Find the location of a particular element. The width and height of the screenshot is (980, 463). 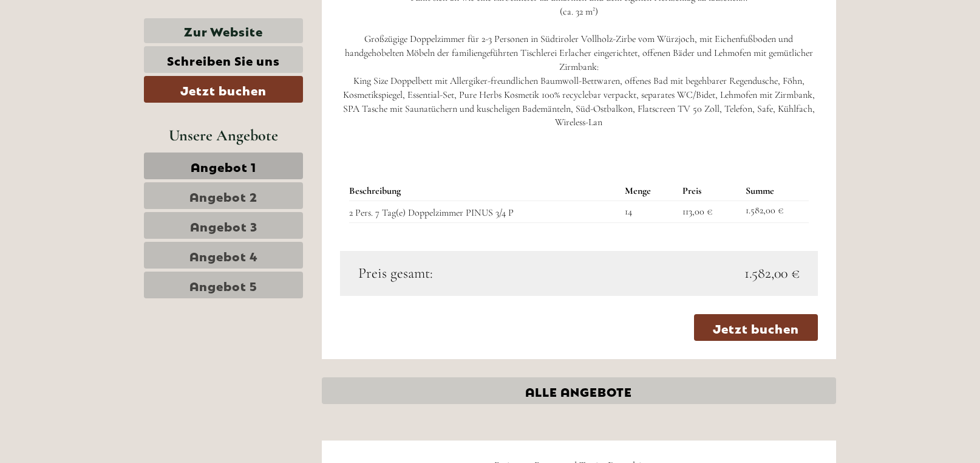

button: Senden is located at coordinates (436, 328).